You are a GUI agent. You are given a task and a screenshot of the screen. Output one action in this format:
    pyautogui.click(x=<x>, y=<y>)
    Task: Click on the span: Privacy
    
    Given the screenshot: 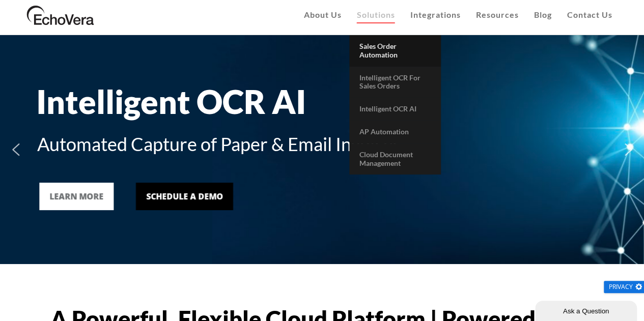 What is the action you would take?
    pyautogui.click(x=621, y=286)
    